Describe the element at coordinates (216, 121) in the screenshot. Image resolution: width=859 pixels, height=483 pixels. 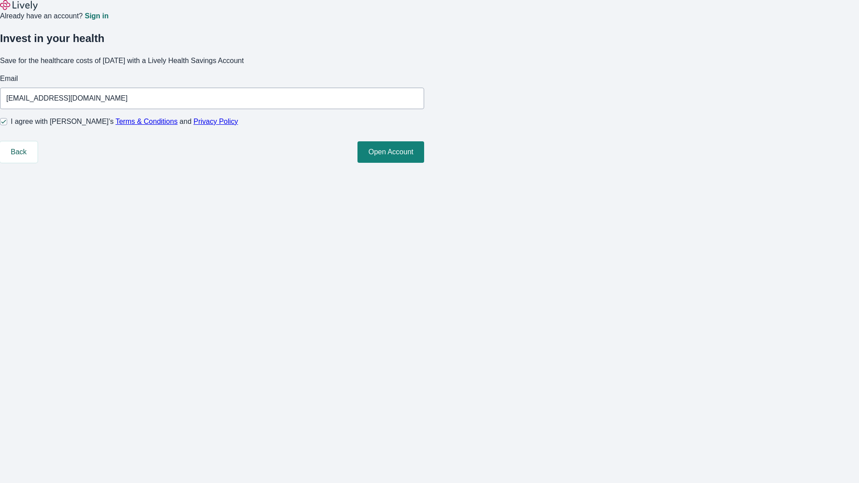
I see `a: Privacy Policy` at that location.